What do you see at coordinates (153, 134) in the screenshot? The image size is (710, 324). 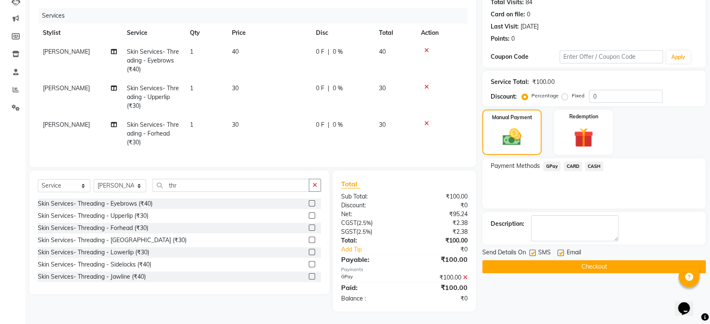 I see `span: Skin Services- Threading - Forhead (₹30)` at bounding box center [153, 134].